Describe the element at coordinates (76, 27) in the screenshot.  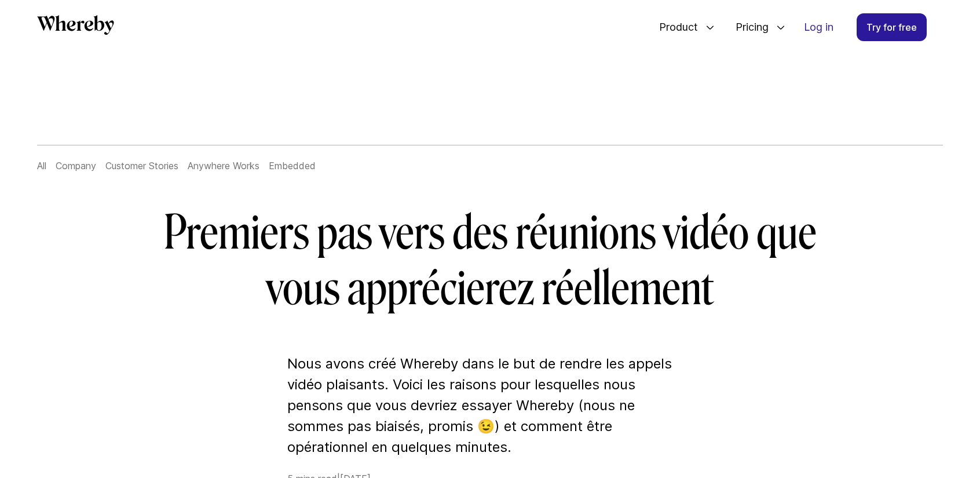
I see `a: Whereby` at that location.